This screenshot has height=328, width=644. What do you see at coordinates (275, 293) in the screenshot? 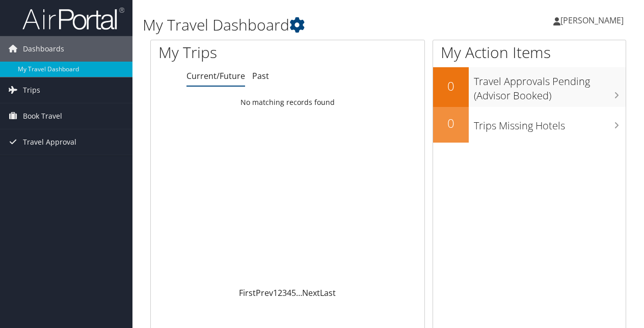
I see `a: 1` at bounding box center [275, 293].